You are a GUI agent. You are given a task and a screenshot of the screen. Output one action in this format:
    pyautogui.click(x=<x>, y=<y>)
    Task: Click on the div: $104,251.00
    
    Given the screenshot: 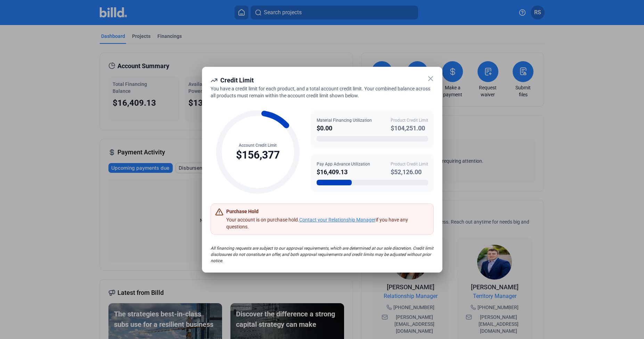 What is the action you would take?
    pyautogui.click(x=409, y=128)
    